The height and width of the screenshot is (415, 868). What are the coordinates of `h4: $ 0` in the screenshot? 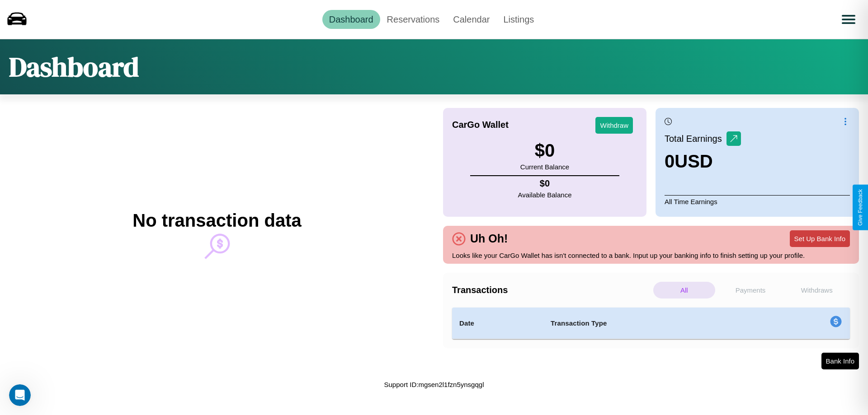 It's located at (545, 184).